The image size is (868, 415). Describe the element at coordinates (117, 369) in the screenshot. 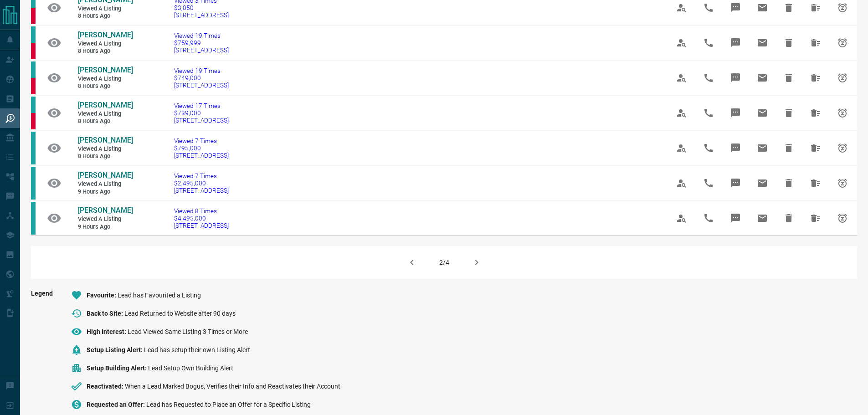

I see `span: Setup Building Alert` at that location.